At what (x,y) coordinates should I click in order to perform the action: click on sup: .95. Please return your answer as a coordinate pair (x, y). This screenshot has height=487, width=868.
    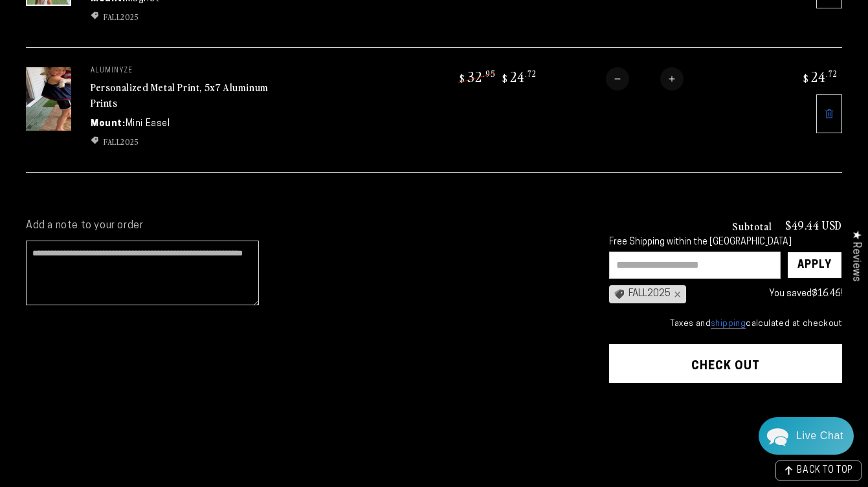
    Looking at the image, I should click on (490, 73).